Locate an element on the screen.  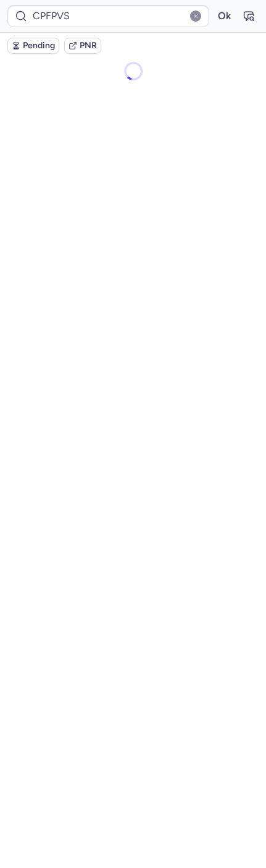
button: Pending is located at coordinates (33, 46).